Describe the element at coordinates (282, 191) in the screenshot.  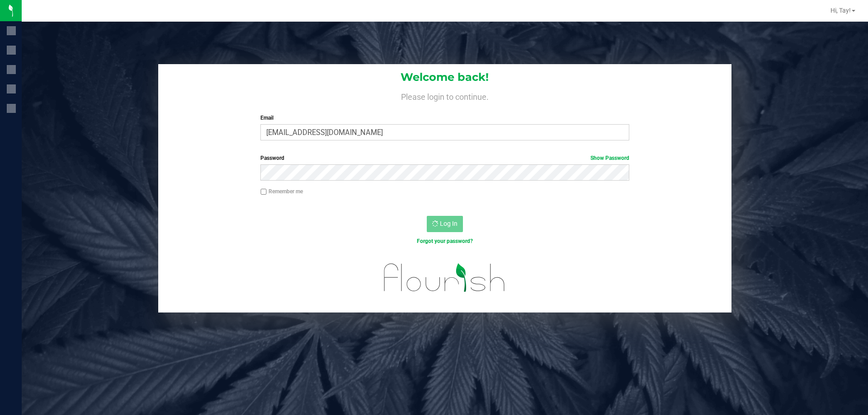
I see `label: Remember me` at that location.